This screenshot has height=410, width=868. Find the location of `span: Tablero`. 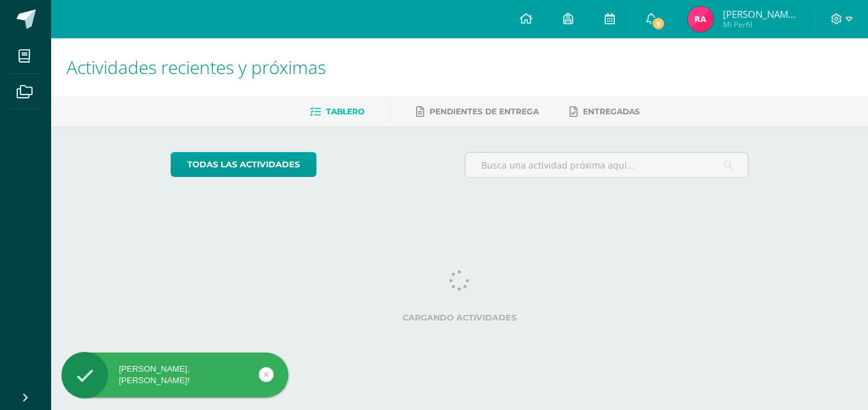

span: Tablero is located at coordinates (345, 111).